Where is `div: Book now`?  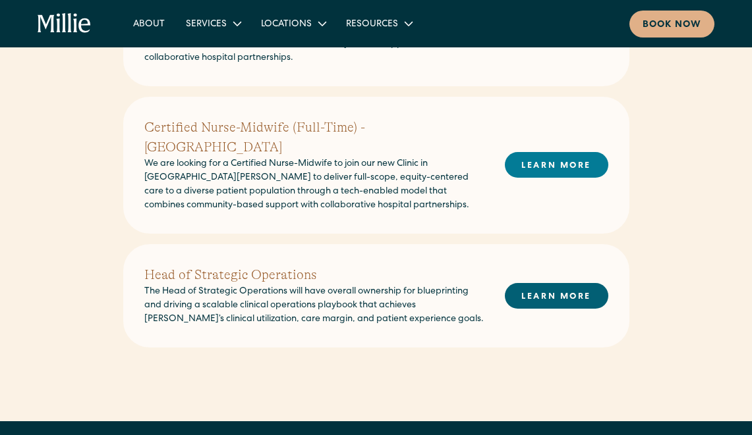
div: Book now is located at coordinates (671, 25).